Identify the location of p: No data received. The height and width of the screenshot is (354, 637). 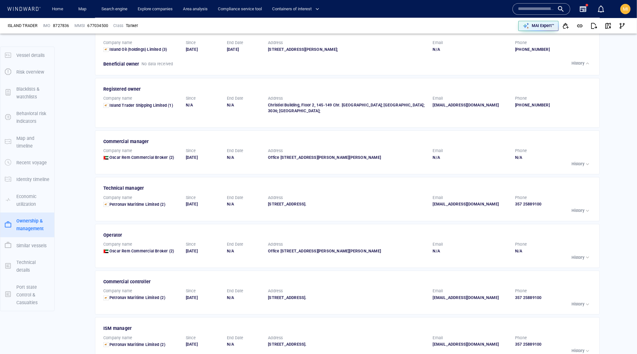
(157, 64).